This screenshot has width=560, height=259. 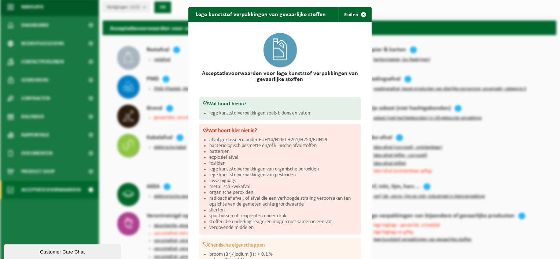 What do you see at coordinates (283, 164) in the screenshot?
I see `li: fosfiden` at bounding box center [283, 164].